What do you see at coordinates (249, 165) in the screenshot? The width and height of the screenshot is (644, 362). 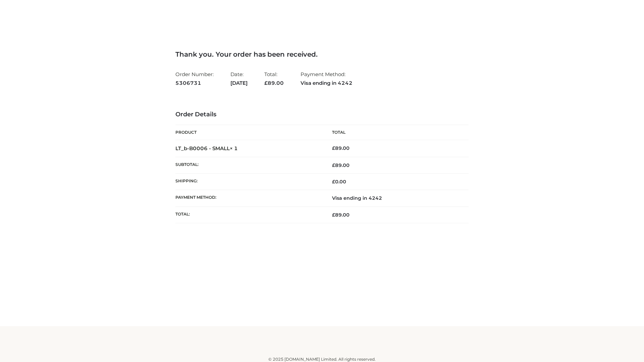 I see `th: Subtotal:` at bounding box center [249, 165].